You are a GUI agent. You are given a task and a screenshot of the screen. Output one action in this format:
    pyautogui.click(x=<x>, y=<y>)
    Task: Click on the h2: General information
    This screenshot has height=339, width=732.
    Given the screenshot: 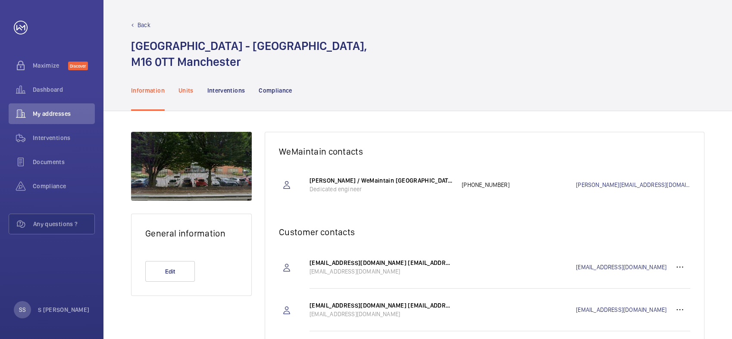 What is the action you would take?
    pyautogui.click(x=191, y=233)
    